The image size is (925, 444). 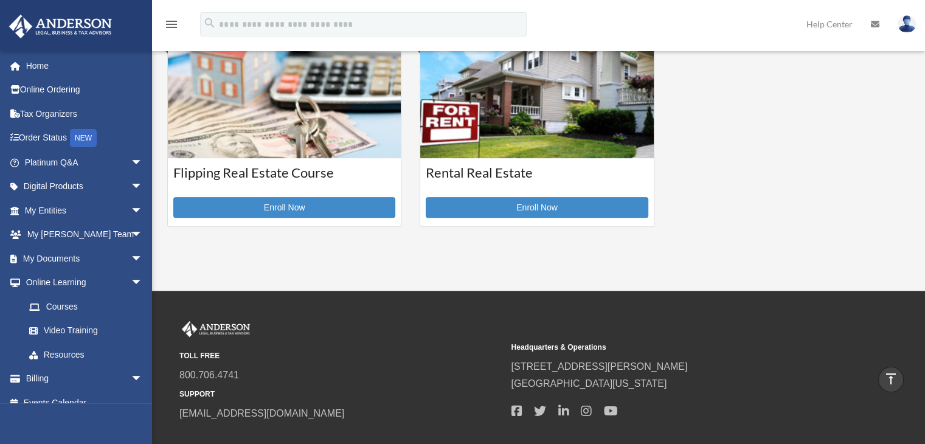 I want to click on i: vertical_align_top, so click(x=891, y=379).